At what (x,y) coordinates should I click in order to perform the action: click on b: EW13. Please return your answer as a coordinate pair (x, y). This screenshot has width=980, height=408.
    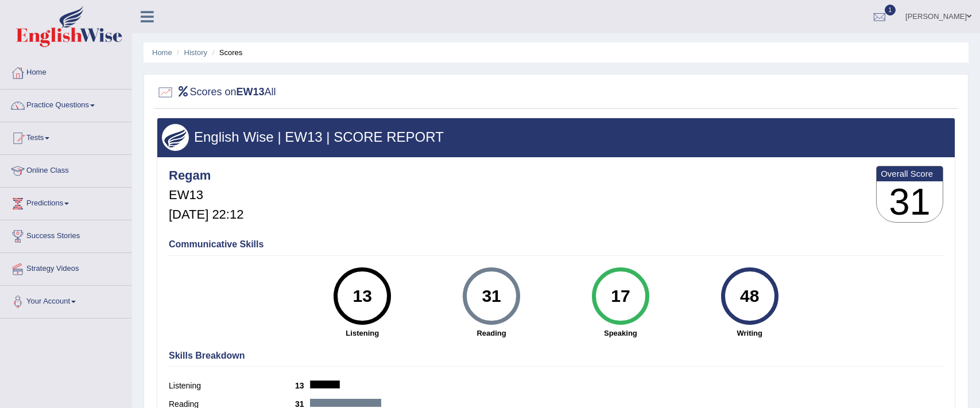
    Looking at the image, I should click on (250, 92).